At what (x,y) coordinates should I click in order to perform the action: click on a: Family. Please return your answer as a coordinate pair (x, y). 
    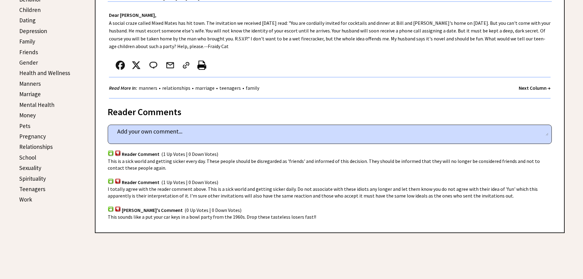
    Looking at the image, I should click on (27, 41).